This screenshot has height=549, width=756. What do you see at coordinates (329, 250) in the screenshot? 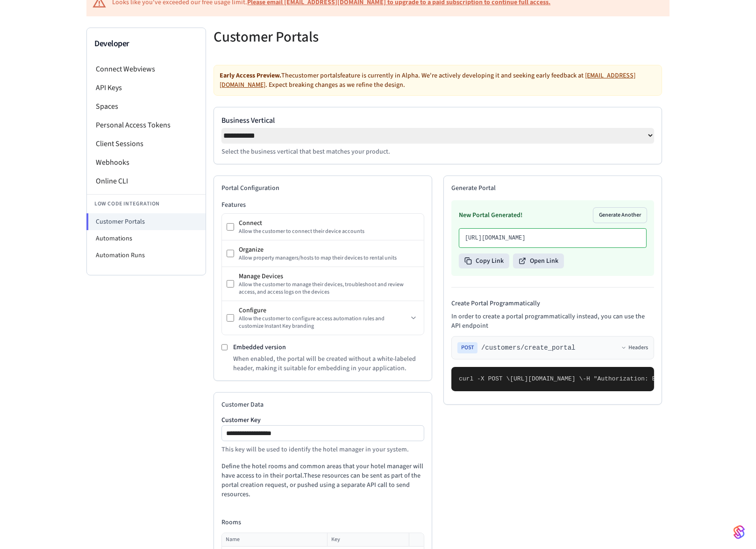
I see `div: Organize` at bounding box center [329, 250].